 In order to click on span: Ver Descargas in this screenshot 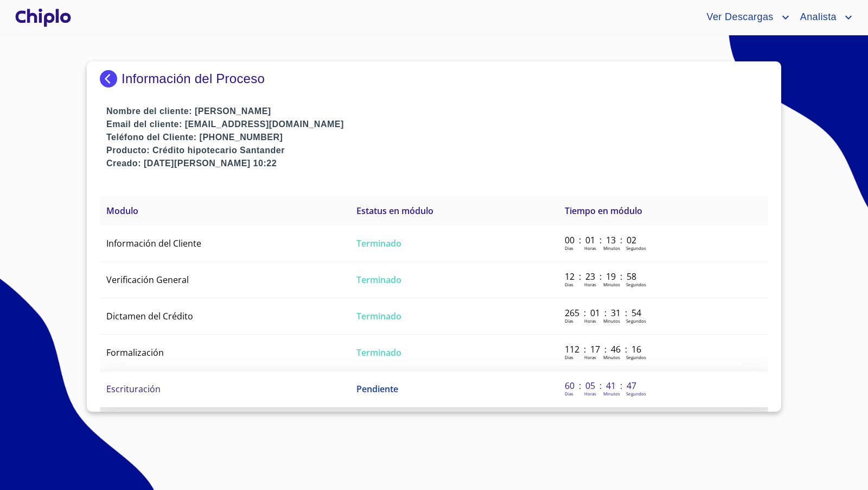, I will do `click(739, 17)`.